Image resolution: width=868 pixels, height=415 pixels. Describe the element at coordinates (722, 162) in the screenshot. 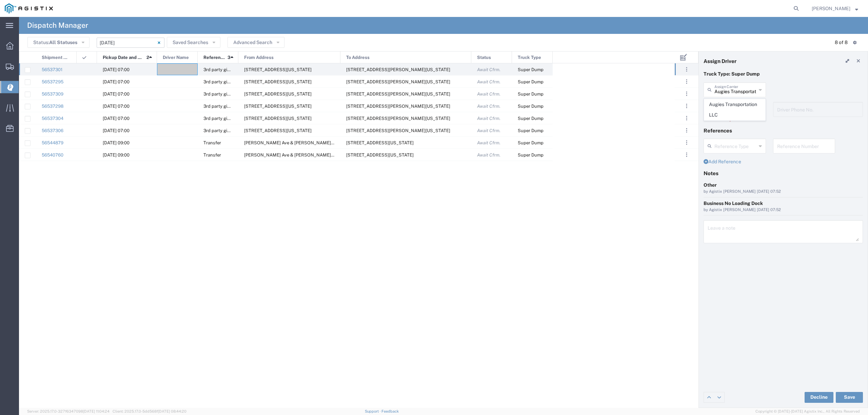

I see `a: Add Reference` at that location.